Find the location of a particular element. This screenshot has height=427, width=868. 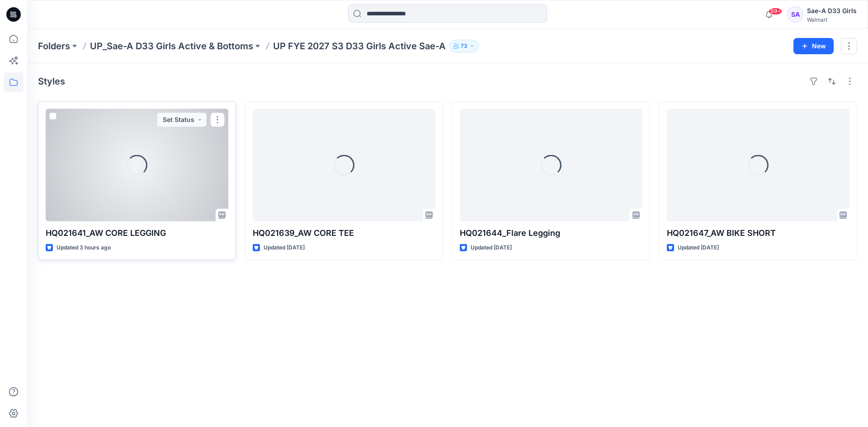

div: Sae-A D33 Girls is located at coordinates (831, 11).